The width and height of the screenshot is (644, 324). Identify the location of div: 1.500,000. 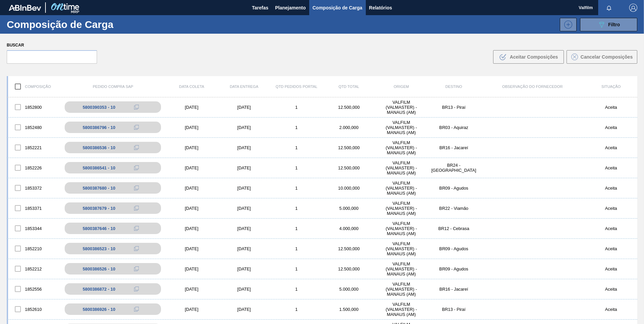
(349, 309).